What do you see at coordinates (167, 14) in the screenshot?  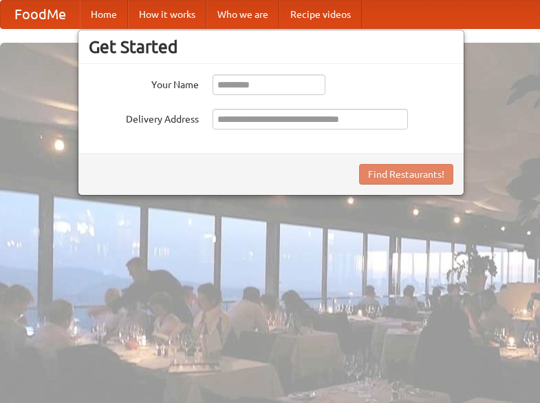 I see `a: How it works` at bounding box center [167, 14].